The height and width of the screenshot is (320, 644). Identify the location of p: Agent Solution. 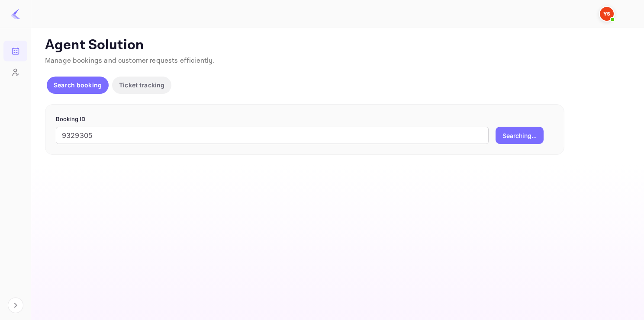
(337, 45).